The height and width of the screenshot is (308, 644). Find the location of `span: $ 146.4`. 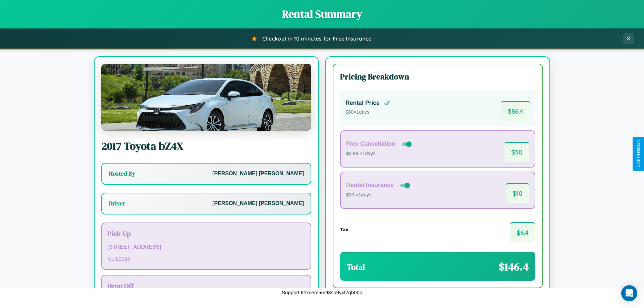

span: $ 146.4 is located at coordinates (514, 267).